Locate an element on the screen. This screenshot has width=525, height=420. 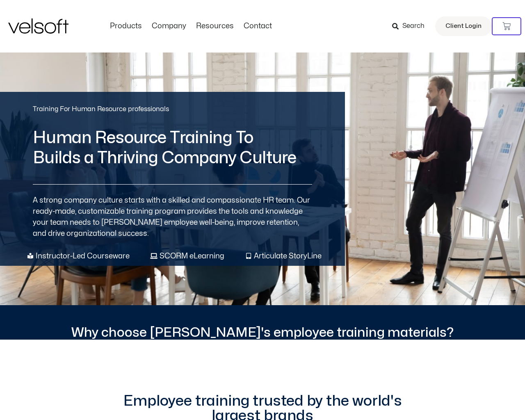
a: ContactMenu Toggle is located at coordinates (257, 26).